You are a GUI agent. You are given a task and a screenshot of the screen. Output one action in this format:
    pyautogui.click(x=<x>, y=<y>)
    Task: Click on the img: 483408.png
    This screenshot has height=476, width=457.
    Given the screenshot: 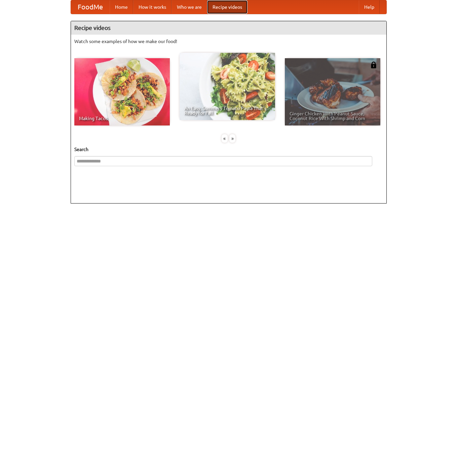 What is the action you would take?
    pyautogui.click(x=374, y=65)
    